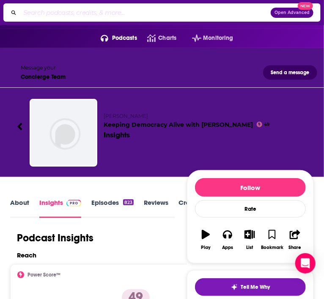 Image resolution: width=324 pixels, height=299 pixels. Describe the element at coordinates (162, 12) in the screenshot. I see `div: Search podcasts, credits, & more...` at that location.